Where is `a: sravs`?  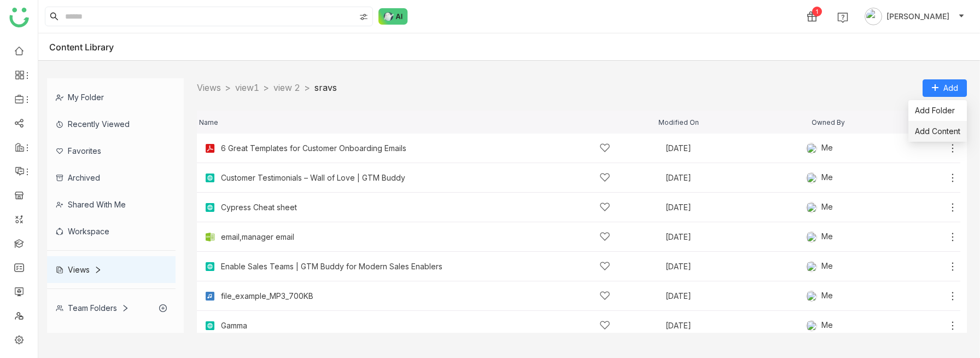 a: sravs is located at coordinates (326, 88).